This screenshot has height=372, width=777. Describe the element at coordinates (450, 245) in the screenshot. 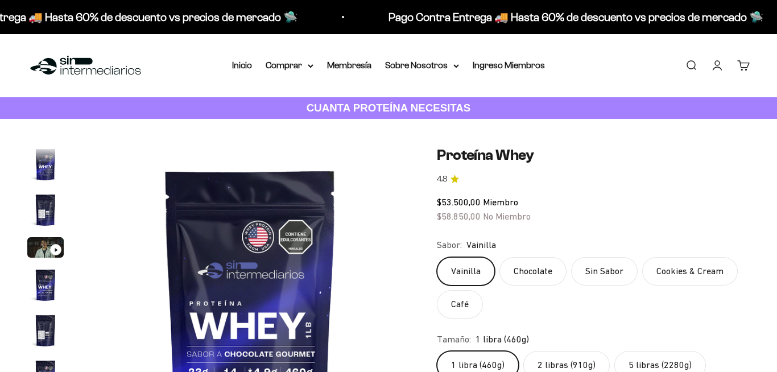

I see `legend: Sabor:` at that location.